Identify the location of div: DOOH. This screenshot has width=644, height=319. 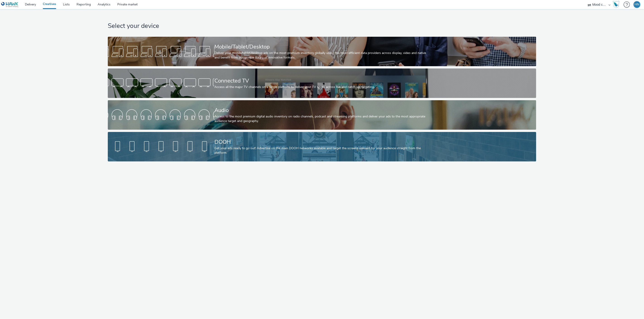
(321, 142).